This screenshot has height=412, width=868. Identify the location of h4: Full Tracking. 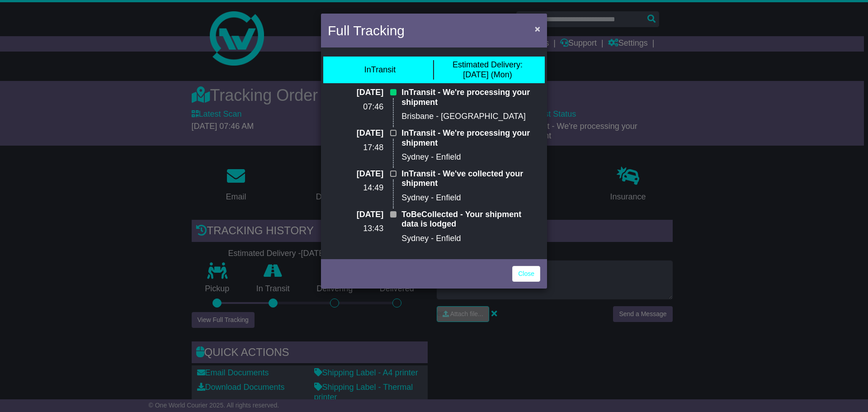
(366, 30).